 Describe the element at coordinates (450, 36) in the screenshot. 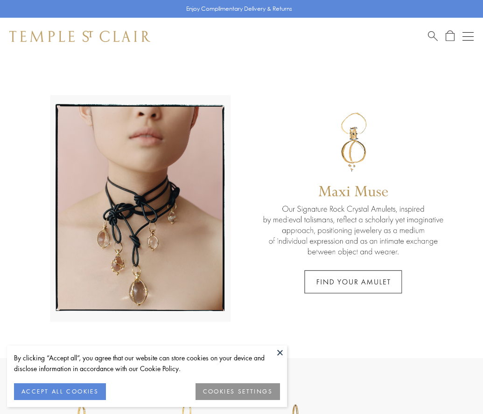

I see `a: Open Shopping Bag` at that location.